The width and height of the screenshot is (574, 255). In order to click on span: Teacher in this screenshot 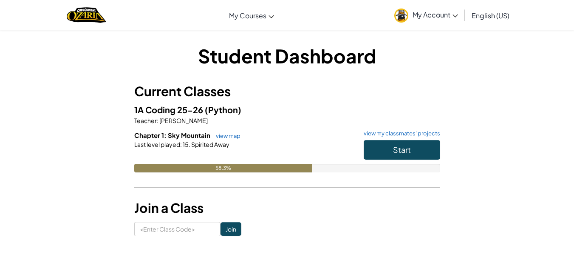, I will do `click(145, 120)`.